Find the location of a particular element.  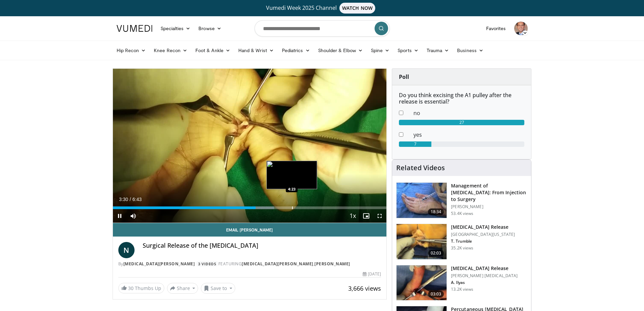

span: 03:03 is located at coordinates (436, 294).